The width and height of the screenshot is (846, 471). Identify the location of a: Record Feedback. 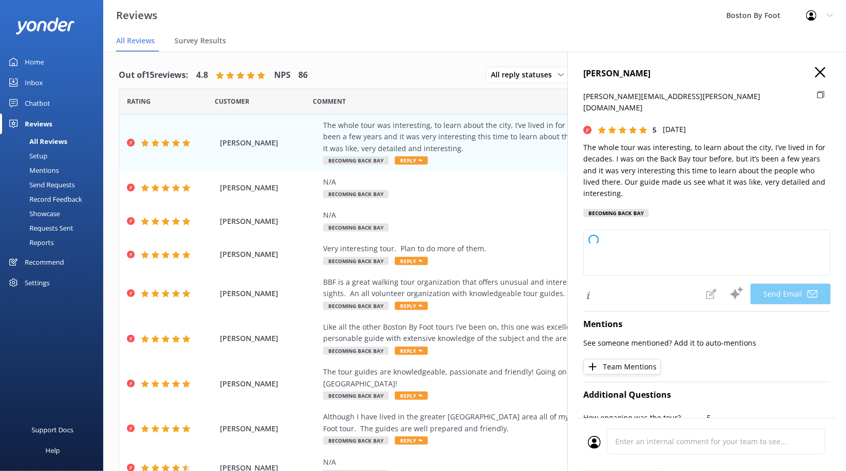
(55, 199).